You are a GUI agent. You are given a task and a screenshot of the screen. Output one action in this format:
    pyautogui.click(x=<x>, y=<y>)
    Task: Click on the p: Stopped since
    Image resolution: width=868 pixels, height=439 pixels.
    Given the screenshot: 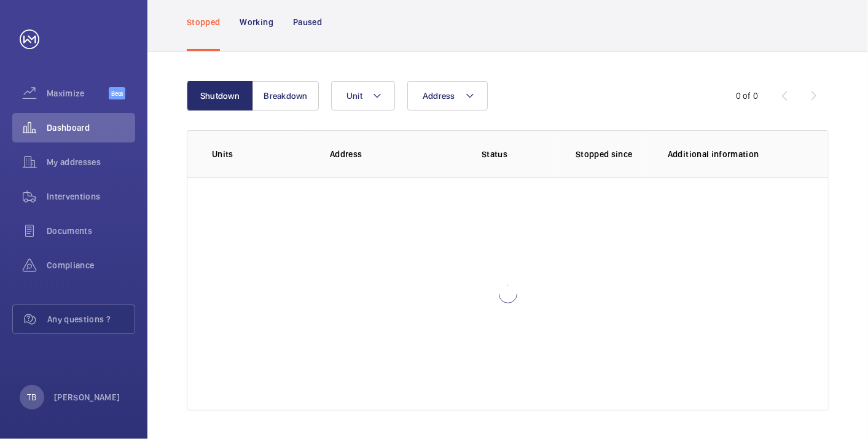 What is the action you would take?
    pyautogui.click(x=612, y=154)
    